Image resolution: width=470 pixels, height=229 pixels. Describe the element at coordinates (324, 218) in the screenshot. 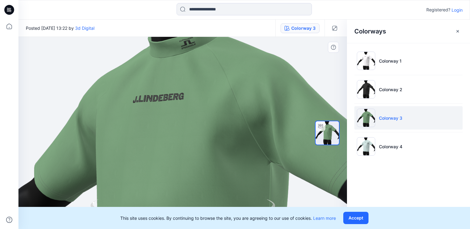

I see `a: Learn more` at that location.